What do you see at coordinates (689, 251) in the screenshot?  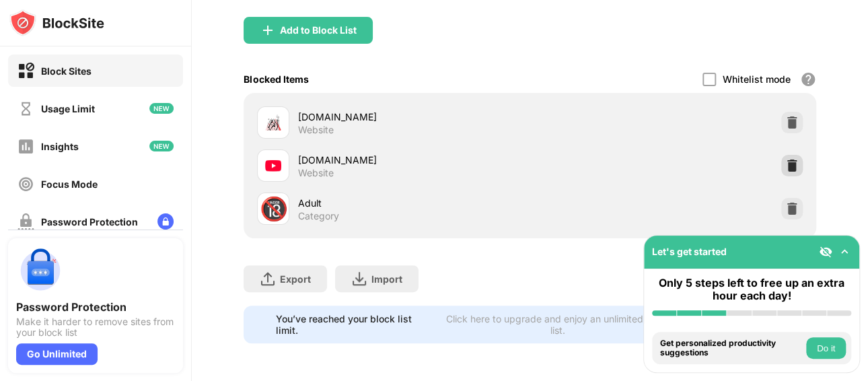 I see `div: Let's get started` at bounding box center [689, 251].